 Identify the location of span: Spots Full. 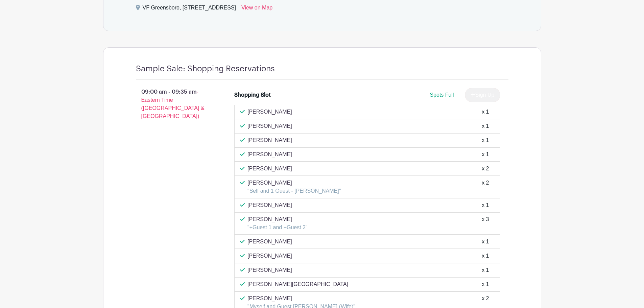
(442, 95).